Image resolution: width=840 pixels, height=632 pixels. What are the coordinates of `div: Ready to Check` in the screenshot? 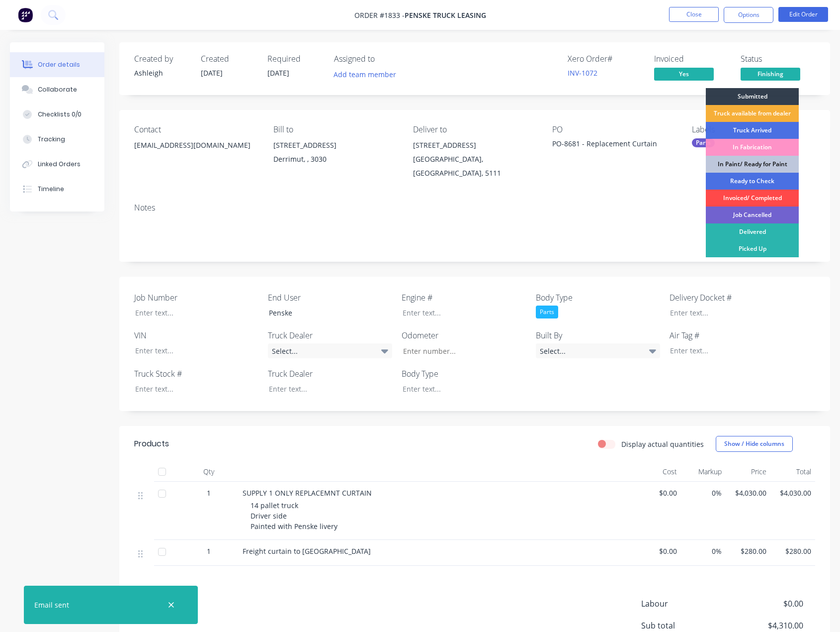 It's located at (752, 181).